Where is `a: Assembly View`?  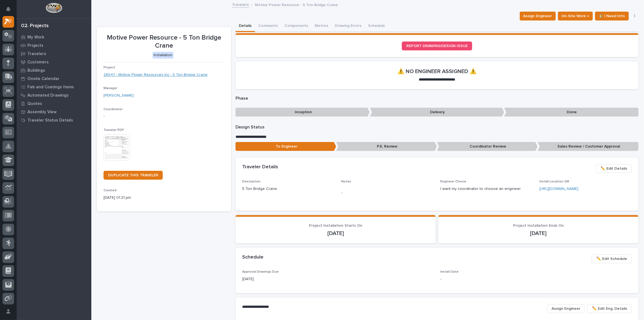 a: Assembly View is located at coordinates (54, 112).